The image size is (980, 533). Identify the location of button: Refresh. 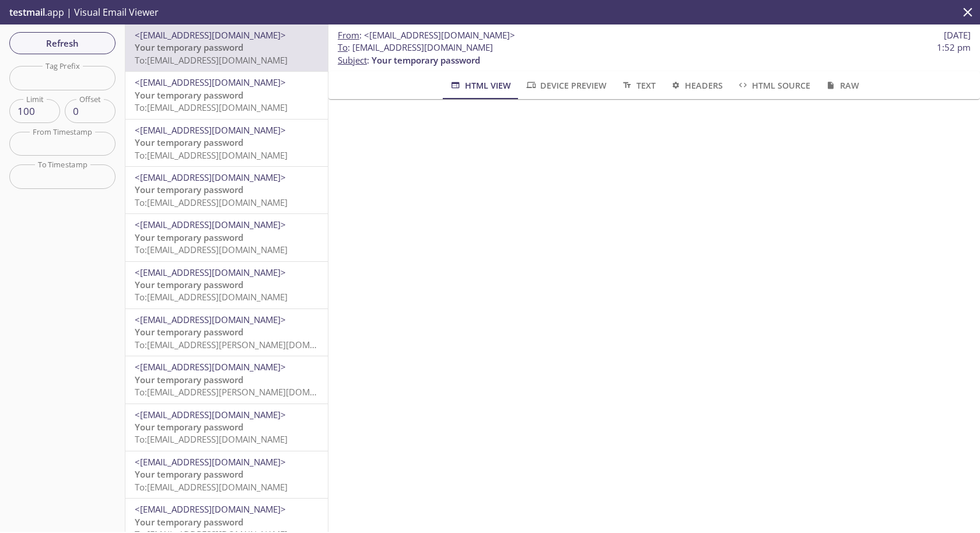
(63, 43).